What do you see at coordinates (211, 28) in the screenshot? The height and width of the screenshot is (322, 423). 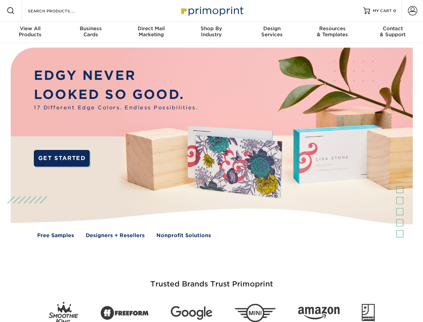 I see `span: Shop By` at bounding box center [211, 28].